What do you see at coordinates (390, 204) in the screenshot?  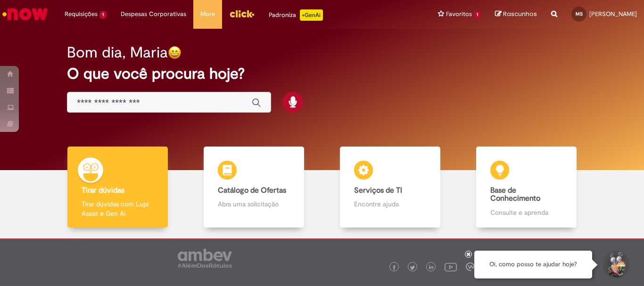 I see `p: Encontre ajuda` at bounding box center [390, 204].